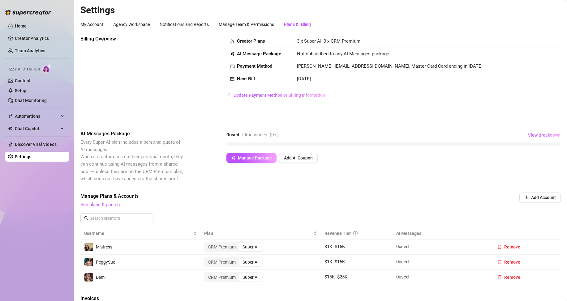  I want to click on th: Username, so click(140, 233).